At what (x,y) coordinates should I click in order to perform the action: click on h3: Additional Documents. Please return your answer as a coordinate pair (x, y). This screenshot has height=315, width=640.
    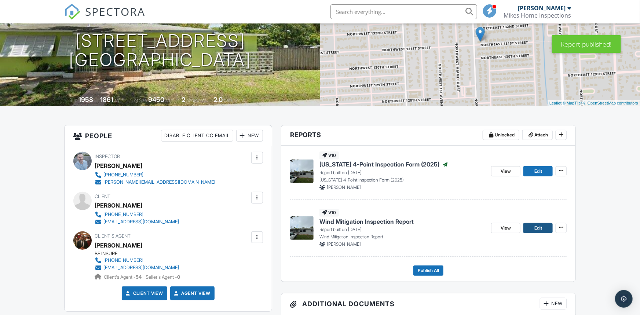
    Looking at the image, I should click on (428, 304).